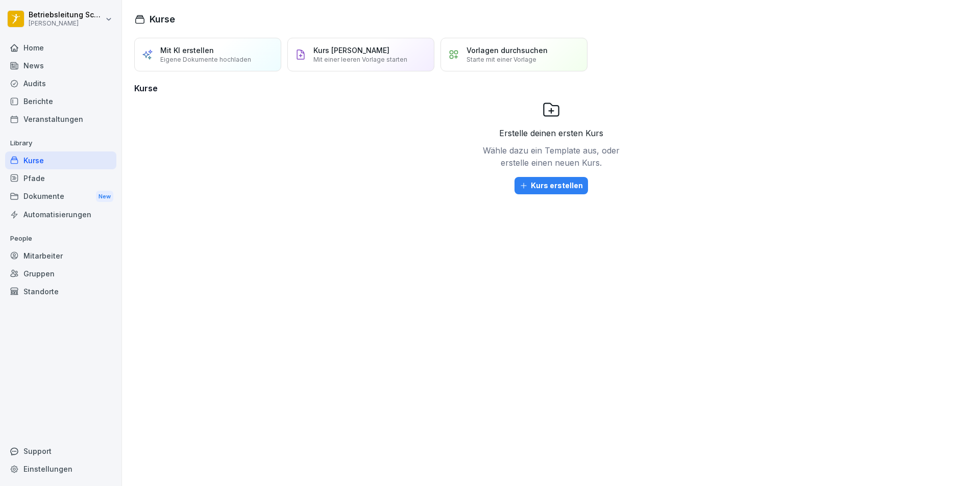 Image resolution: width=980 pixels, height=486 pixels. Describe the element at coordinates (61, 65) in the screenshot. I see `a: News` at that location.